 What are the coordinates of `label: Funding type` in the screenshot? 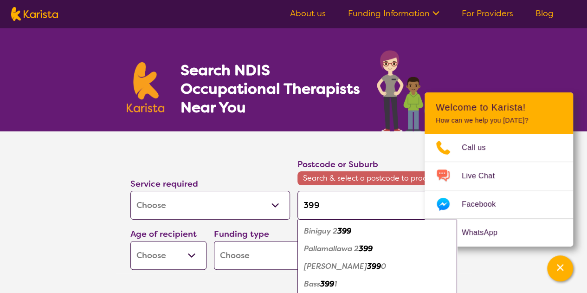 It's located at (241, 234).